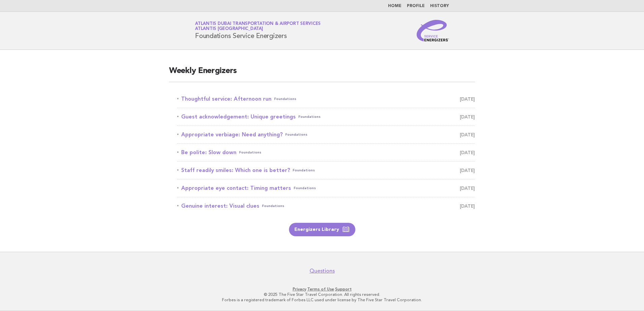 The height and width of the screenshot is (311, 644). What do you see at coordinates (299, 289) in the screenshot?
I see `a: Privacy` at bounding box center [299, 289].